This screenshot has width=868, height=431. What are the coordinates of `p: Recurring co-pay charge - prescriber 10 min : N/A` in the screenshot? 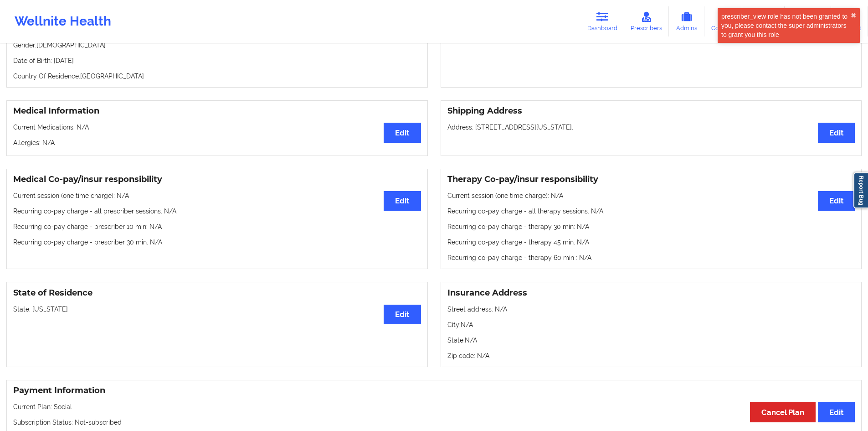 It's located at (217, 226).